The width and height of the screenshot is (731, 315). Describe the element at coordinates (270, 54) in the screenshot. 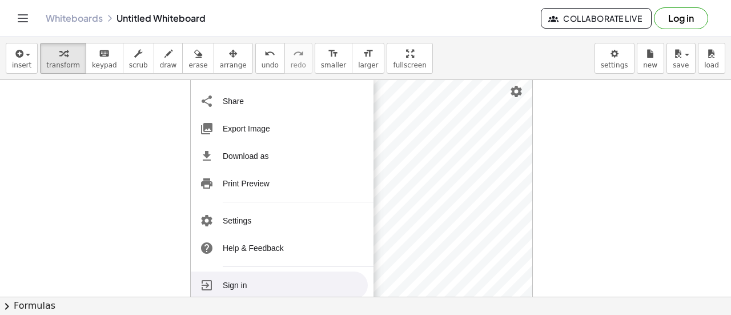

I see `i: undo` at that location.